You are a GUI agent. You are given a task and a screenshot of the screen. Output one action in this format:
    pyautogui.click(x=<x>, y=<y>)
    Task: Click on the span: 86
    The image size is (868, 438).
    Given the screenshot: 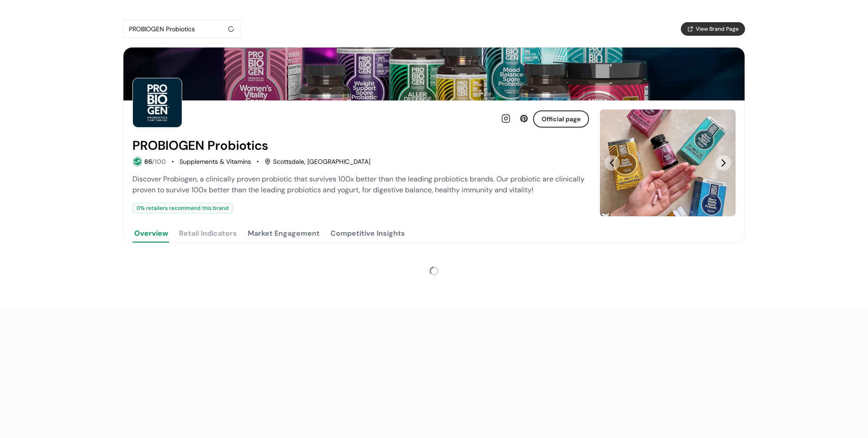 What is the action you would take?
    pyautogui.click(x=148, y=161)
    